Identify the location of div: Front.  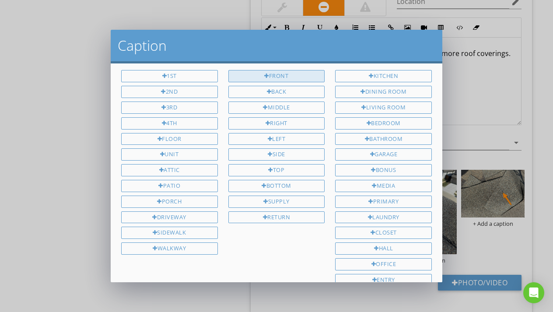
(276, 76).